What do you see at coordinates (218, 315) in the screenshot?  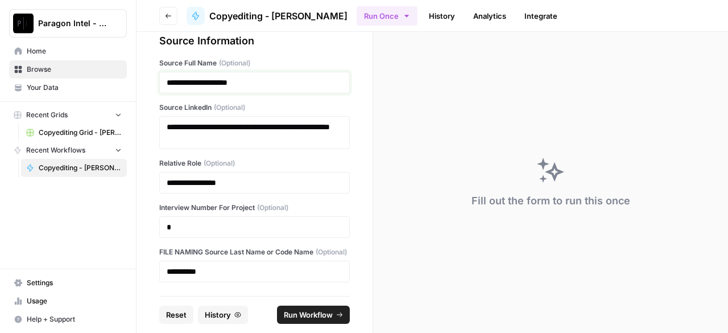 I see `span: History` at bounding box center [218, 315].